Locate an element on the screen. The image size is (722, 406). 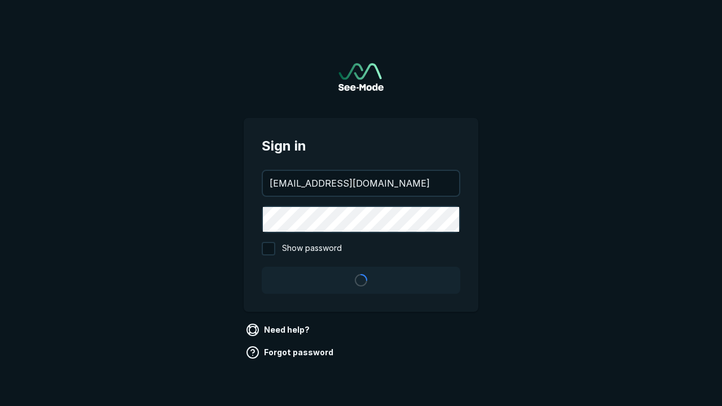
a: Forgot password is located at coordinates (291, 353).